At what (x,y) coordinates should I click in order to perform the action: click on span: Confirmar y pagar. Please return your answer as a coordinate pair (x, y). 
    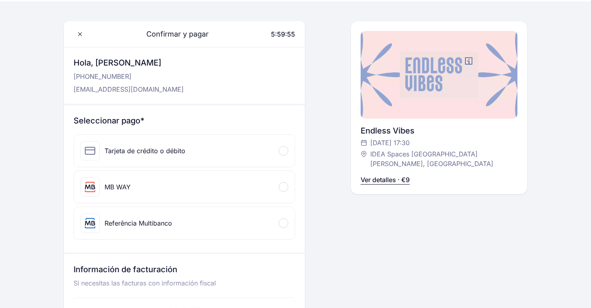
    Looking at the image, I should click on (172, 34).